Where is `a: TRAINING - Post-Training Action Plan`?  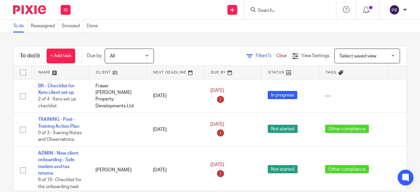
a: TRAINING - Post-Training Action Plan is located at coordinates (59, 123).